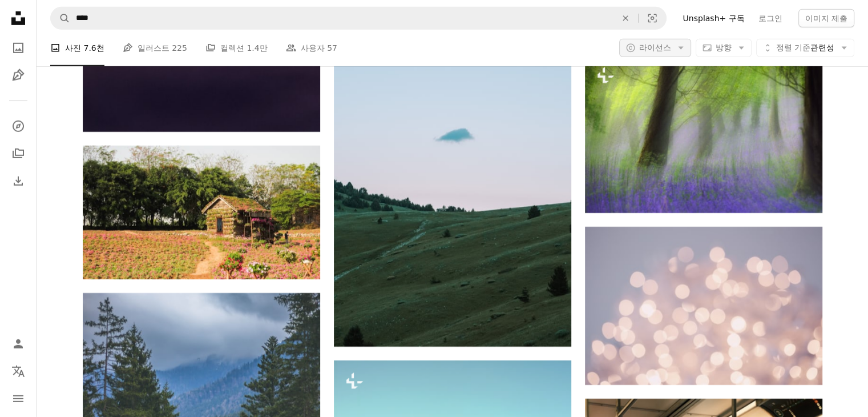  Describe the element at coordinates (155, 48) in the screenshot. I see `a: 일러스트 225` at that location.